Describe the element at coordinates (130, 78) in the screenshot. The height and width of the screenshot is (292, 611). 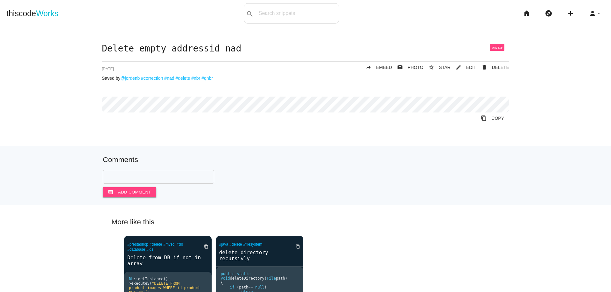
I see `a: @jordenb` at that location.